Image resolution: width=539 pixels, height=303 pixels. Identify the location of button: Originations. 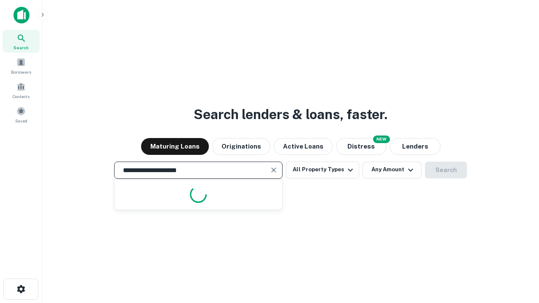
(241, 146).